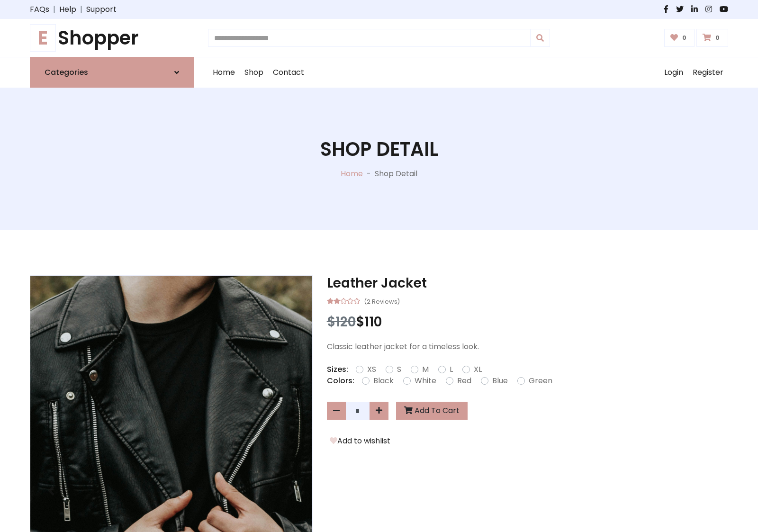  I want to click on a: FAQs, so click(39, 10).